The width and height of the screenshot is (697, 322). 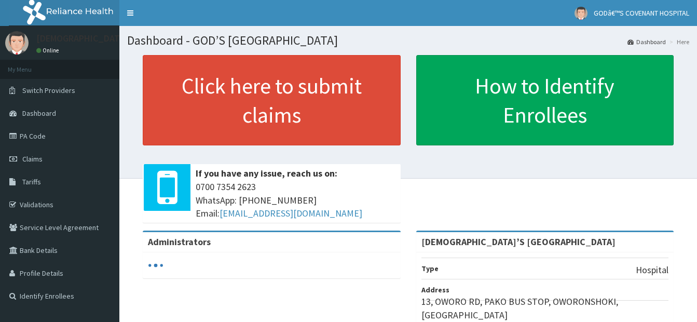 What do you see at coordinates (179, 241) in the screenshot?
I see `b: Administrators` at bounding box center [179, 241].